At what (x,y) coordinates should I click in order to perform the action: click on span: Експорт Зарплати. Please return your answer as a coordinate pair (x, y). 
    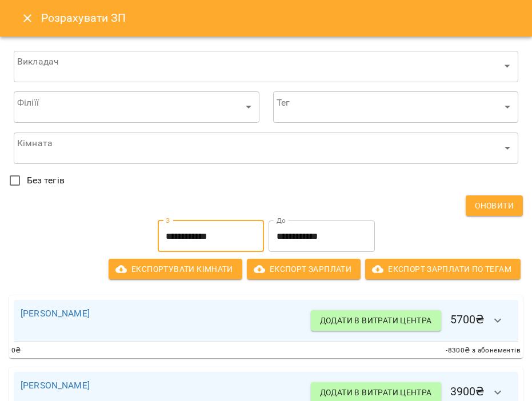
    Looking at the image, I should click on (304, 269).